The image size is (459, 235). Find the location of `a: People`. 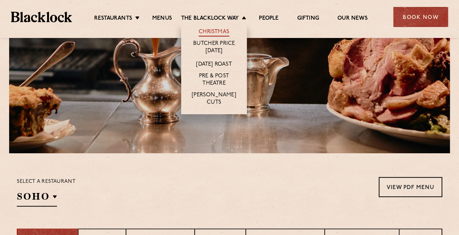

a: People is located at coordinates (269, 19).